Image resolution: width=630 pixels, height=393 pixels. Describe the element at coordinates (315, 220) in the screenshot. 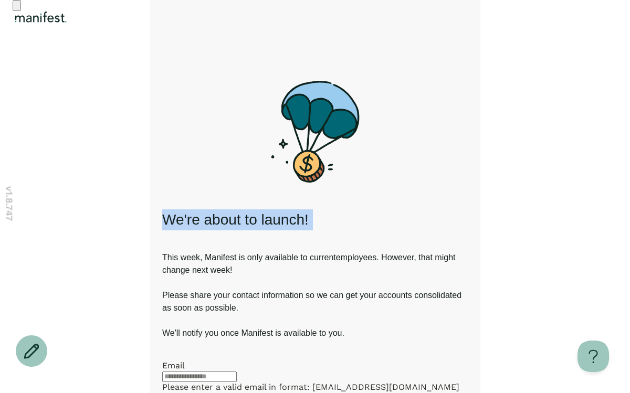

I see `h1: We're about to launch!` at that location.